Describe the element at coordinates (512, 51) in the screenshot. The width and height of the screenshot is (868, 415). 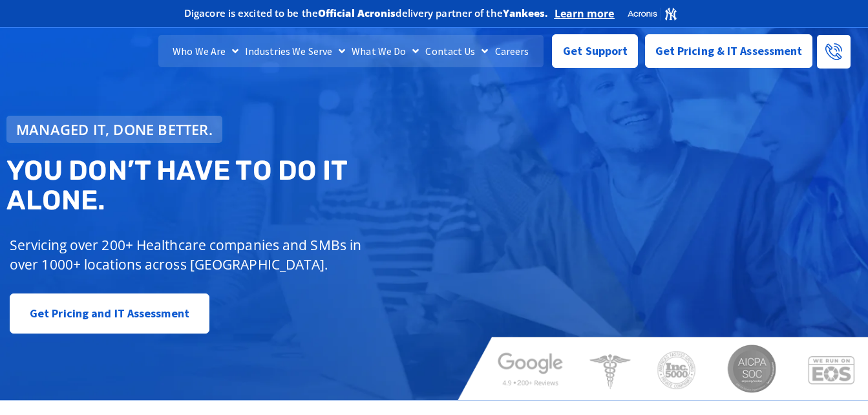
I see `a: Careers` at that location.